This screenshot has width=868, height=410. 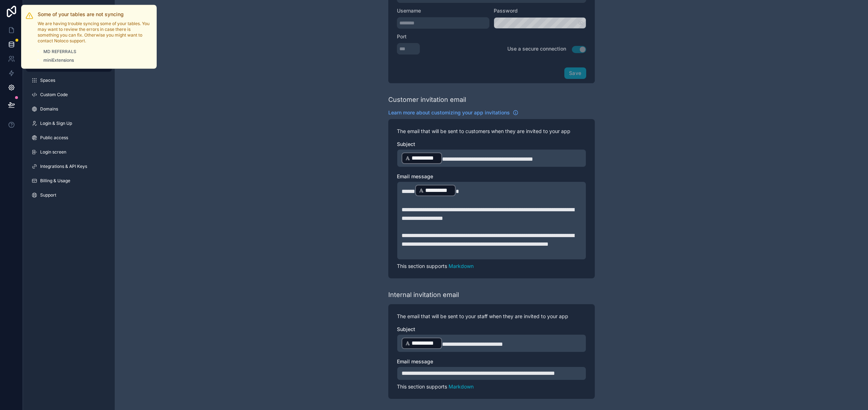 What do you see at coordinates (69, 109) in the screenshot?
I see `a: Domains` at bounding box center [69, 109].